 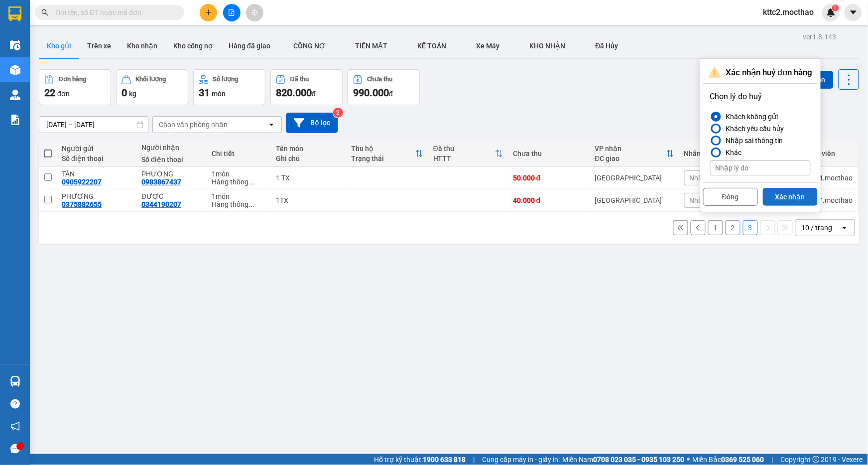 I want to click on button: caret-down, so click(x=853, y=13).